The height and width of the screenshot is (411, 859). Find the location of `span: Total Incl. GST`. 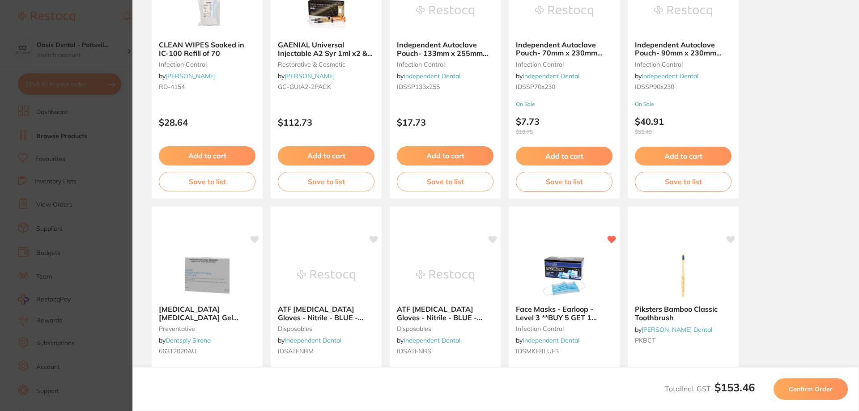

span: Total Incl. GST is located at coordinates (710, 389).